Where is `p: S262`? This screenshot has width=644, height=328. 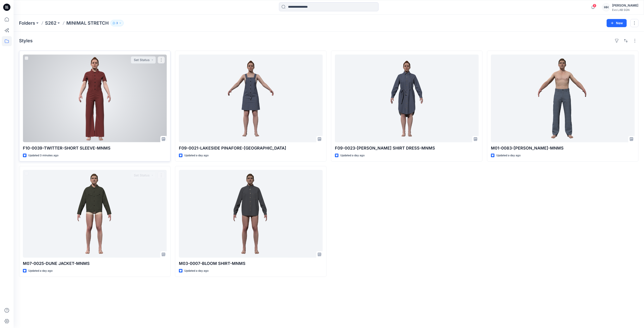 p: S262 is located at coordinates (51, 23).